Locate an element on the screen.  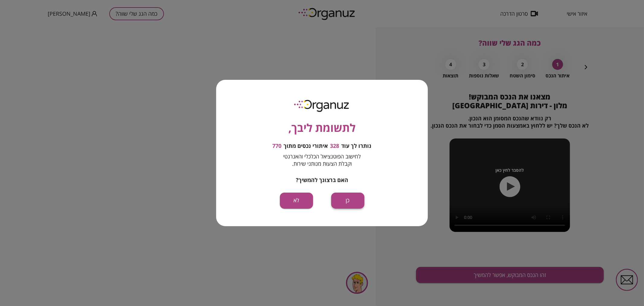
span: 770 is located at coordinates (277, 146).